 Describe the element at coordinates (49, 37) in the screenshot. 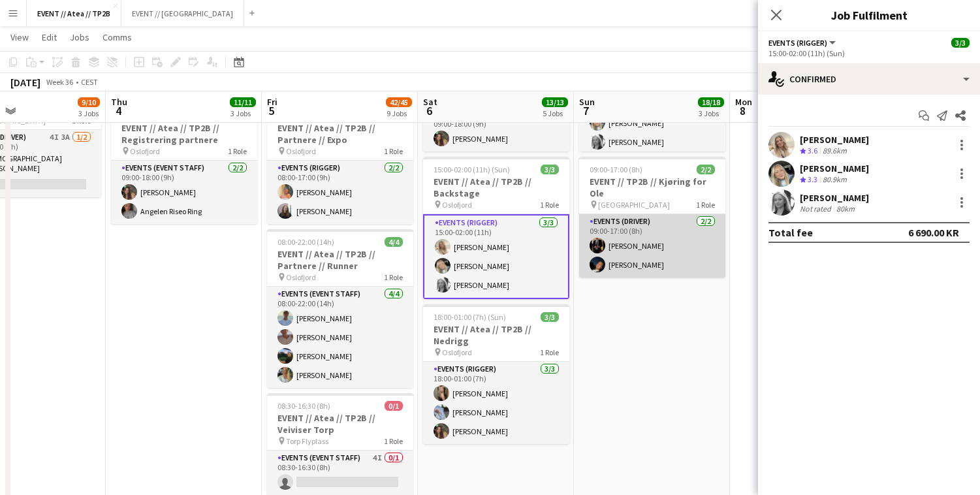

I see `span: Edit` at that location.